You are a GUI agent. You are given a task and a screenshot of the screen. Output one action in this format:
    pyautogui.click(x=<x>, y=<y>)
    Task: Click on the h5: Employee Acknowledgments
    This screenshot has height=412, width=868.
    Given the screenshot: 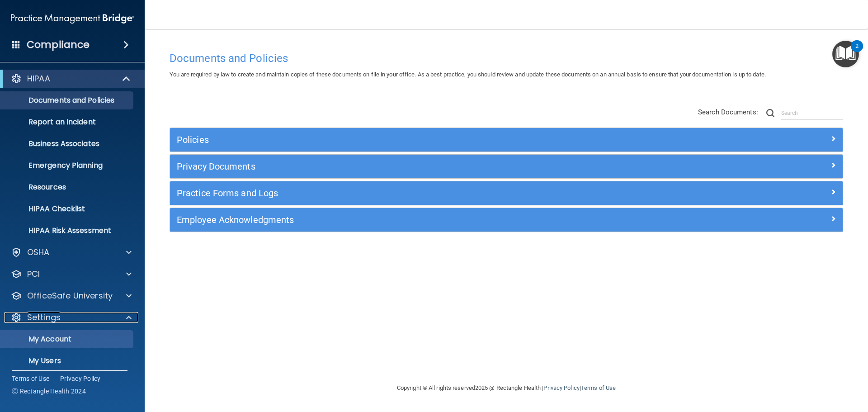 What is the action you would take?
    pyautogui.click(x=422, y=220)
    